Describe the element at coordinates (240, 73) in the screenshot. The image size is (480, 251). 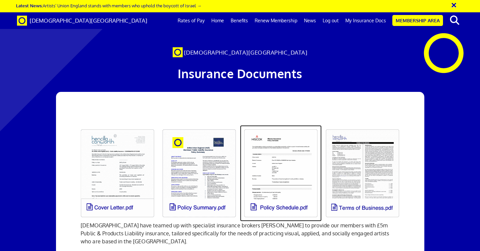
I see `span: Insurance Documents` at that location.